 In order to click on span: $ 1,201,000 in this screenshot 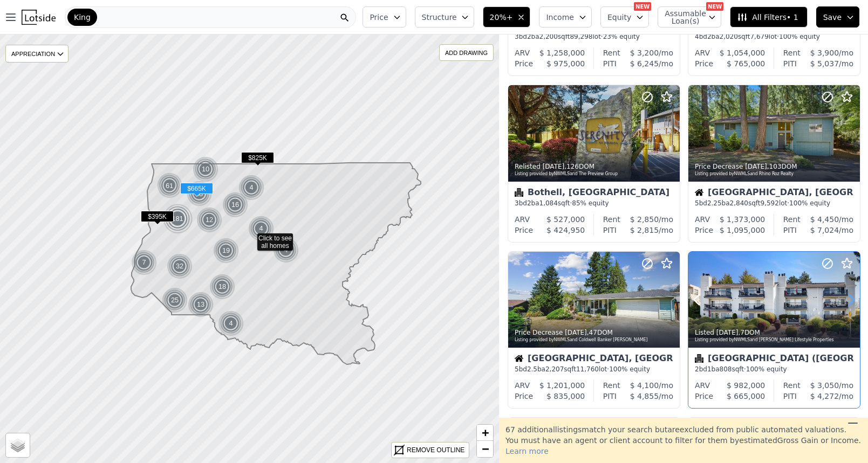, I will do `click(562, 385)`.